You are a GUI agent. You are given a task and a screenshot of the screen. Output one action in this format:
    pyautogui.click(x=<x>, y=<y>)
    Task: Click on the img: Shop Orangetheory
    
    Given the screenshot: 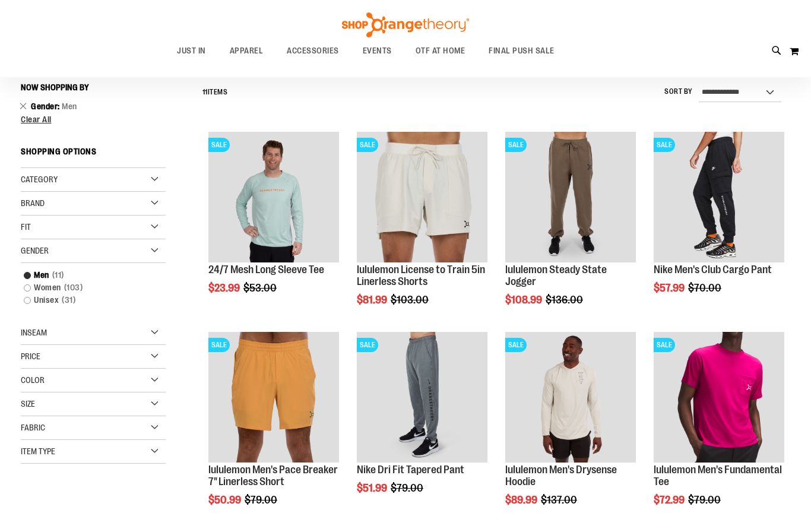 What is the action you would take?
    pyautogui.click(x=405, y=25)
    